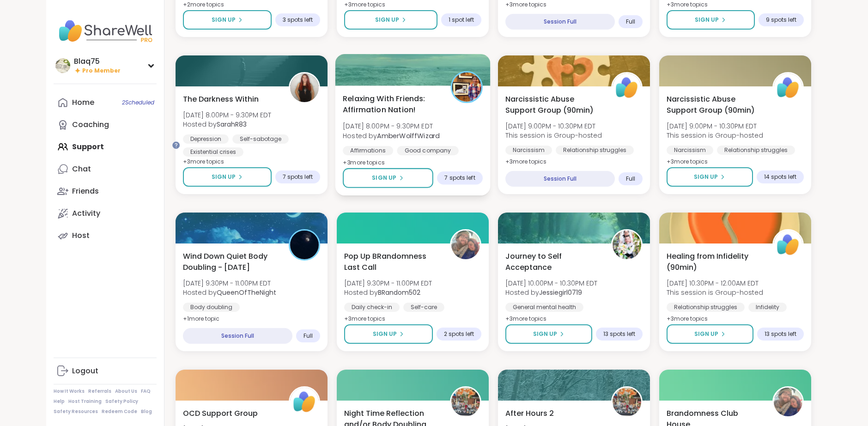  I want to click on b: BRandom502, so click(399, 293).